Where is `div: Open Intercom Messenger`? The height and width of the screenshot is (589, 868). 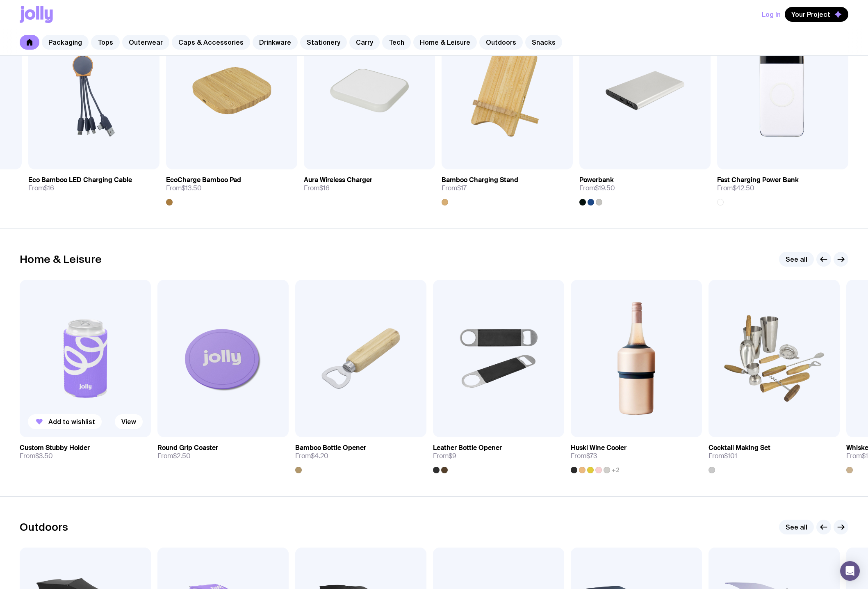 div: Open Intercom Messenger is located at coordinates (850, 571).